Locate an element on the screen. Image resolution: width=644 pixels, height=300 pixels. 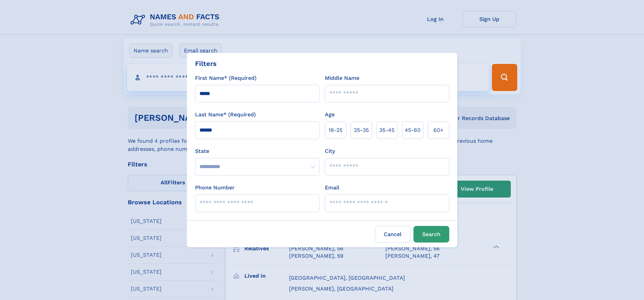
label: Last Name* (Required) is located at coordinates (225, 115).